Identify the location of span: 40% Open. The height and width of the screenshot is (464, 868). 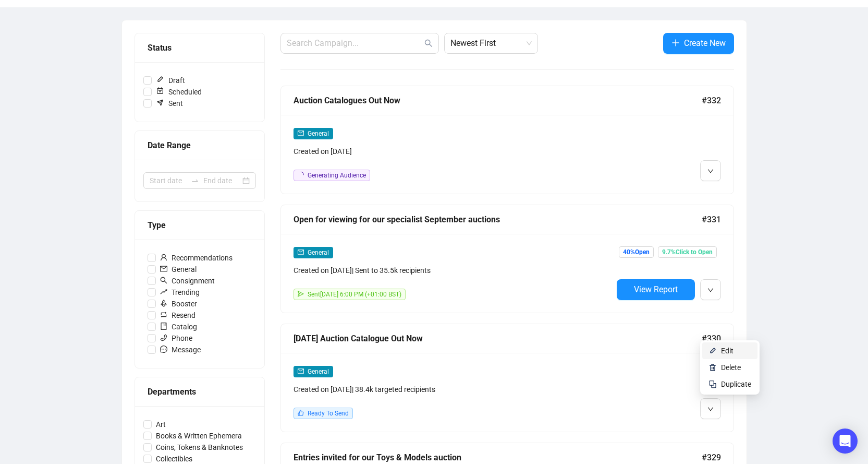
(636, 252).